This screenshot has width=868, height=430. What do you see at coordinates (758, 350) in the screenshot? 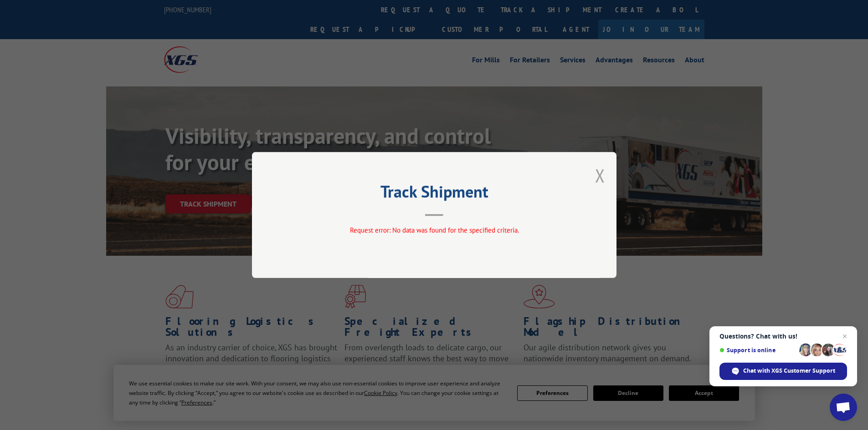
I see `span: Support is online` at bounding box center [758, 350].